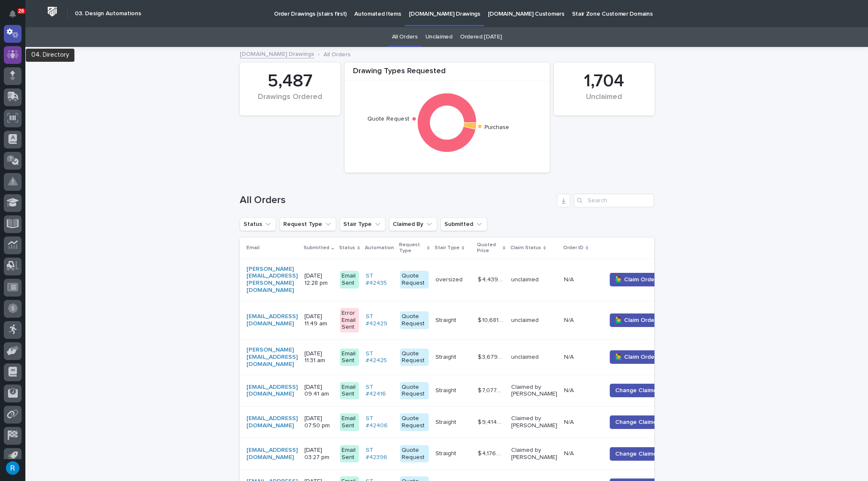  What do you see at coordinates (492, 356) in the screenshot?
I see `p: $ 3,679.00` at bounding box center [492, 356].